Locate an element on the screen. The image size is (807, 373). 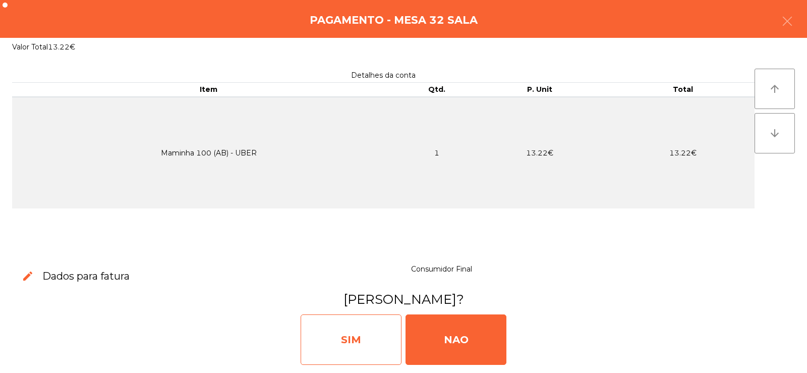
button: arrow_upward is located at coordinates (775, 89).